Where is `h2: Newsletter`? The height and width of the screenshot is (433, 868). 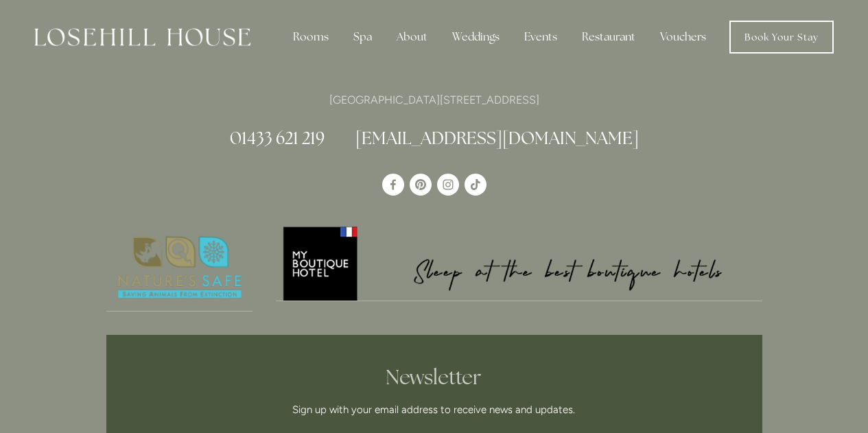
h2: Newsletter is located at coordinates (434, 377).